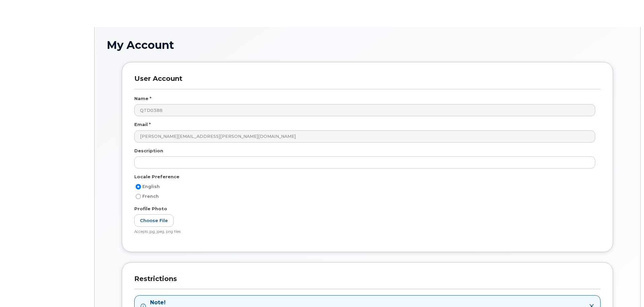  I want to click on span: French, so click(150, 196).